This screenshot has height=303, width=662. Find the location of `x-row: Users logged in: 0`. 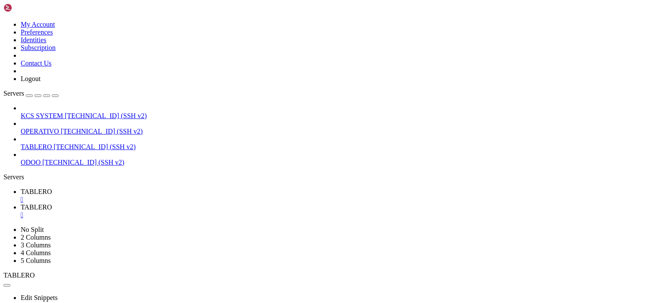

x-row: Users logged in: 0 is located at coordinates (276, 87).